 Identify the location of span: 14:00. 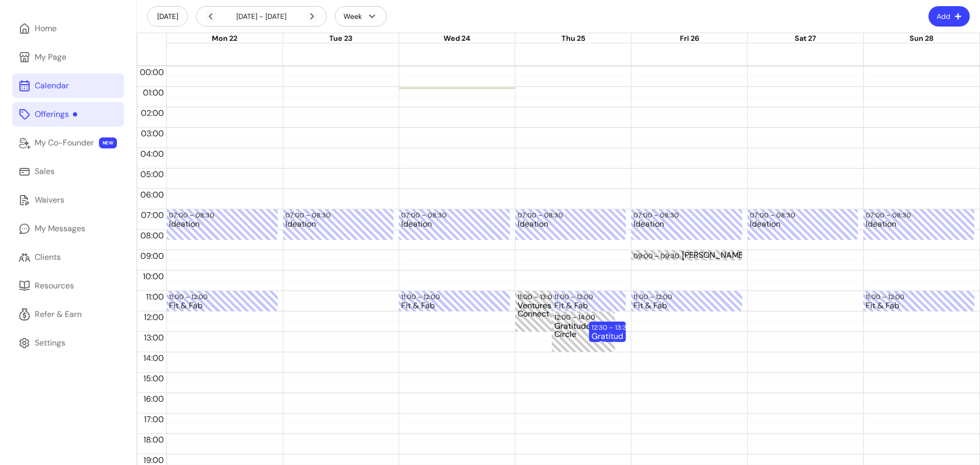
(154, 358).